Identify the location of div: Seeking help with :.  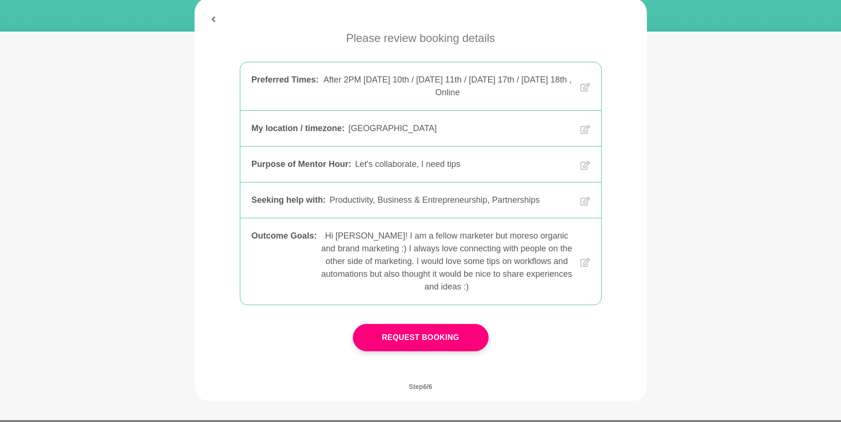
(289, 200).